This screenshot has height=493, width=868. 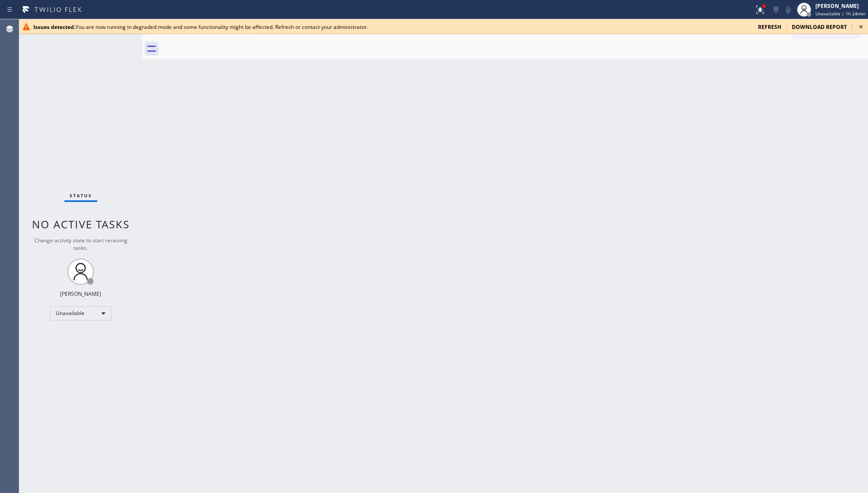 What do you see at coordinates (789, 9) in the screenshot?
I see `button: Mute` at bounding box center [789, 9].